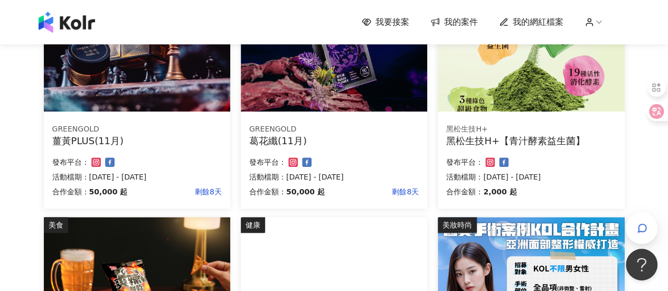 The width and height of the screenshot is (668, 291). Describe the element at coordinates (56, 225) in the screenshot. I see `div: 美食` at that location.